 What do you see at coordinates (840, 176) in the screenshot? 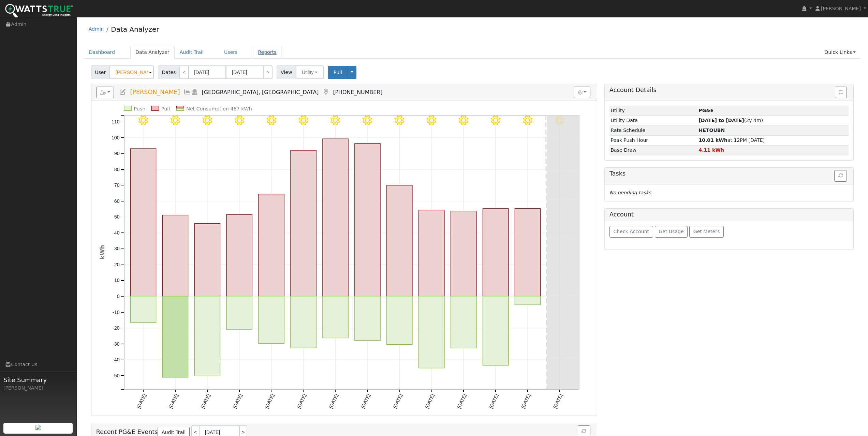
I see `button: Refresh` at bounding box center [840, 176].